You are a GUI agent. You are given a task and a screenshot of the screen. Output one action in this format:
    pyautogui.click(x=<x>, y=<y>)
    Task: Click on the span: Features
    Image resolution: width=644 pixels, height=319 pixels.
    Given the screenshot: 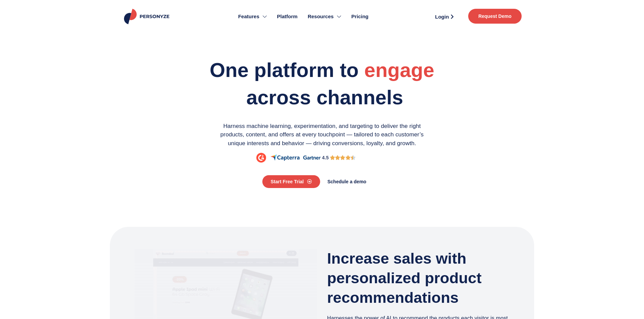 What is the action you would take?
    pyautogui.click(x=248, y=17)
    